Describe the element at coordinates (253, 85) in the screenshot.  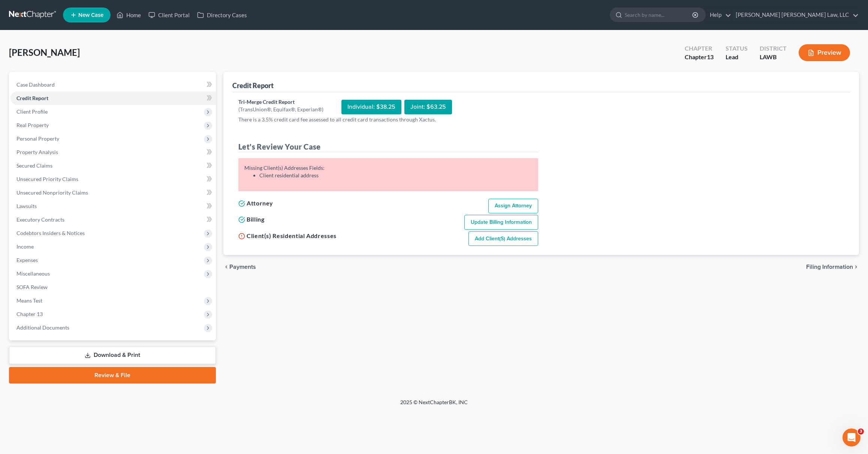
I see `div: Credit Report` at that location.